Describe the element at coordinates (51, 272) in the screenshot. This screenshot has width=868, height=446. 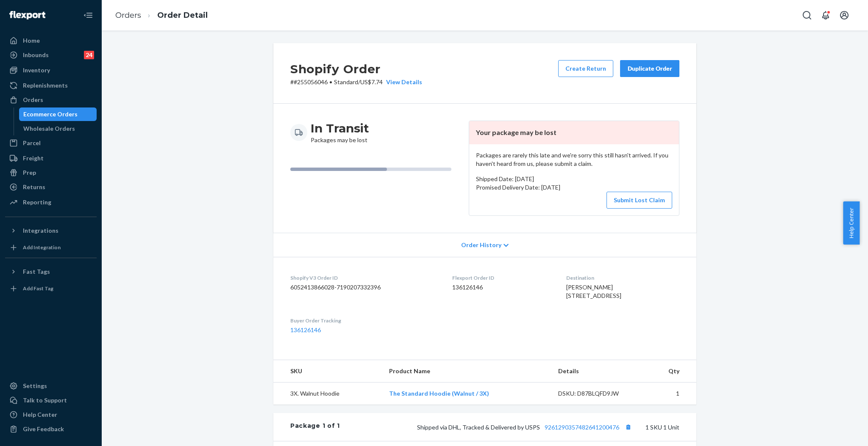
I see `button: Fast Tags` at that location.